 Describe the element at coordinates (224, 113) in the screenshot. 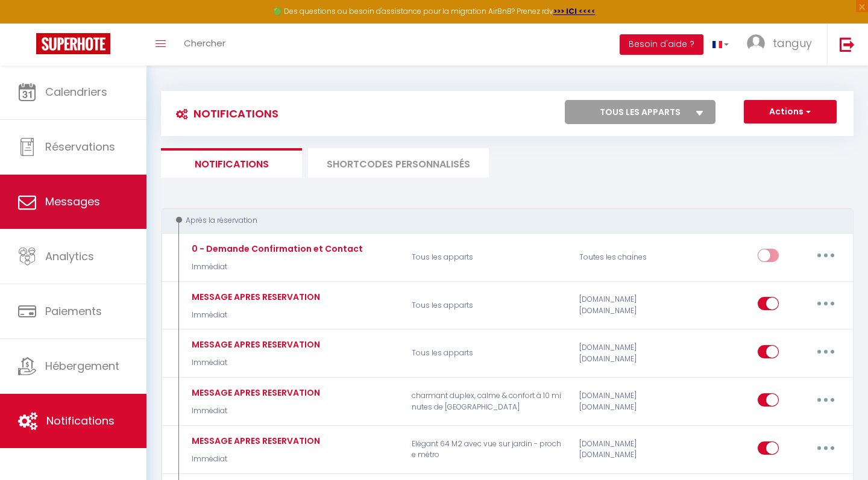

I see `h3: Notifications` at that location.